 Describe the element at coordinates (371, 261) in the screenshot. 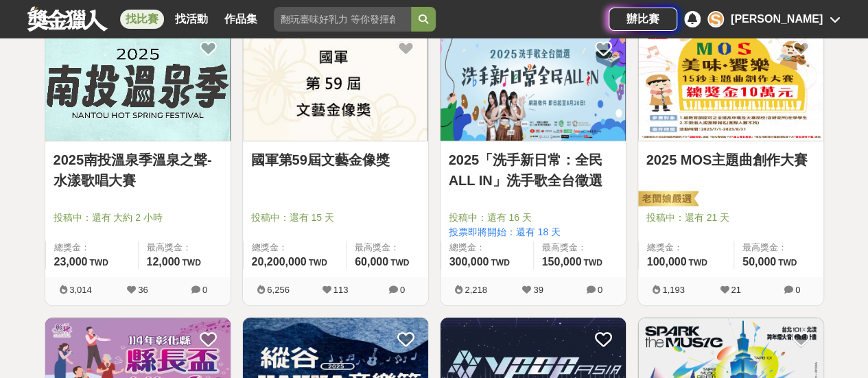

I see `span: 60,000` at that location.